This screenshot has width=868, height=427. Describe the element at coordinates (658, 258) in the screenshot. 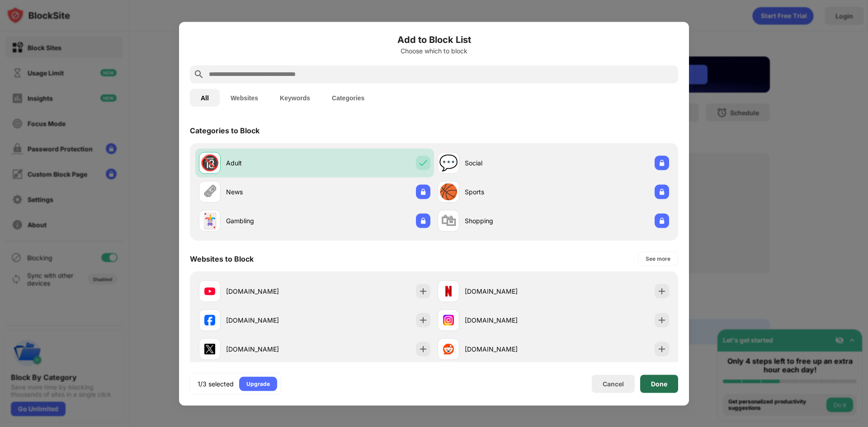

I see `div: See more` at that location.